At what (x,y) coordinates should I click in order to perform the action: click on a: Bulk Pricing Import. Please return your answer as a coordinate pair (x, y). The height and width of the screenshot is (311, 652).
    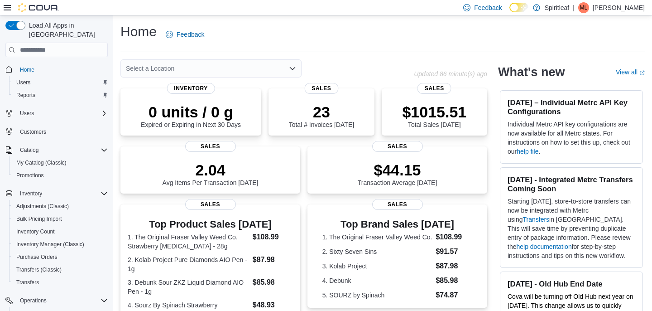
    Looking at the image, I should click on (39, 219).